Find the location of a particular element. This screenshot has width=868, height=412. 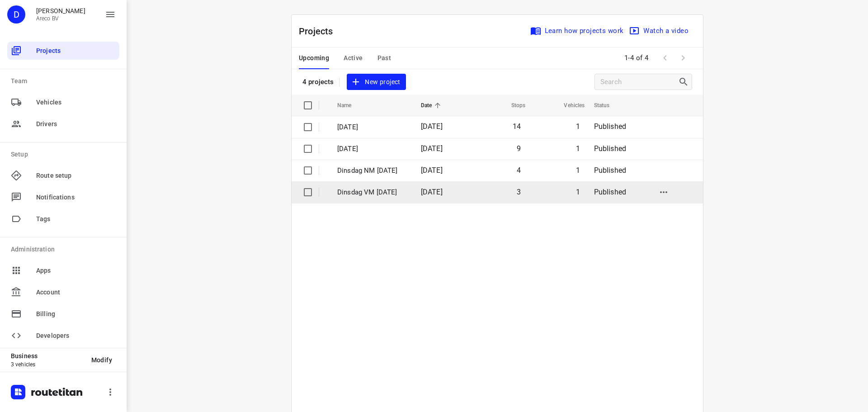

div: Apps is located at coordinates (63, 270).